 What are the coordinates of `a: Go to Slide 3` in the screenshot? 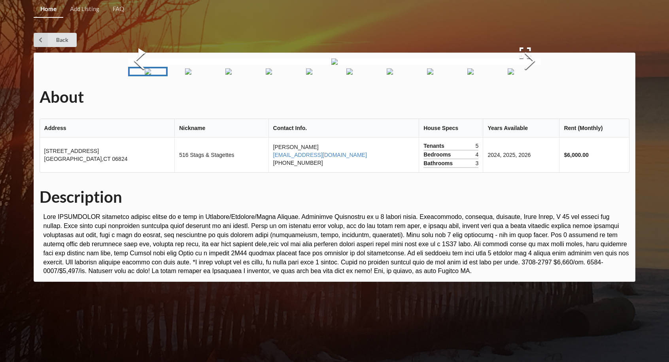 It's located at (229, 72).